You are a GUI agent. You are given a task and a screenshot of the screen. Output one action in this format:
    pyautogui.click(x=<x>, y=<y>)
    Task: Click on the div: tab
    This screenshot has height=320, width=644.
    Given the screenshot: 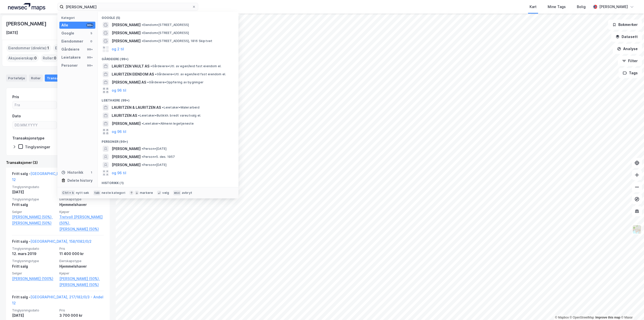 What is the action you would take?
    pyautogui.click(x=97, y=193)
    